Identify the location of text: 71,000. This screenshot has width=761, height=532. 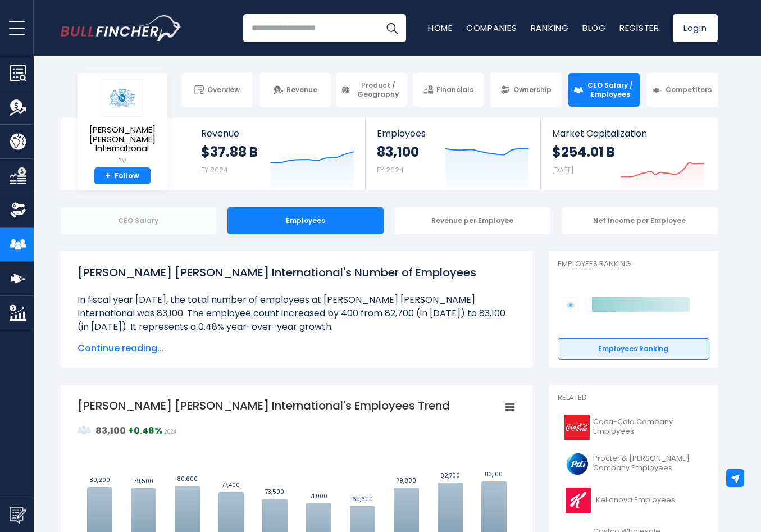
(317, 496).